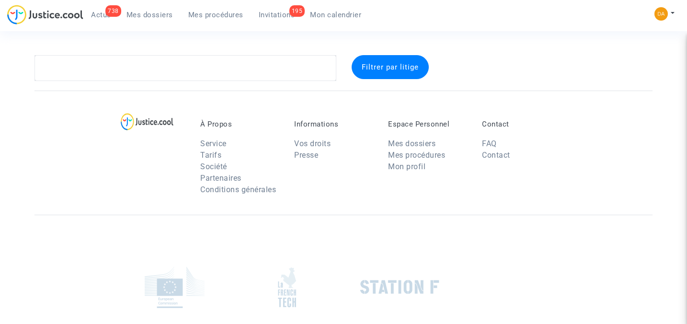  I want to click on span: Actus, so click(101, 15).